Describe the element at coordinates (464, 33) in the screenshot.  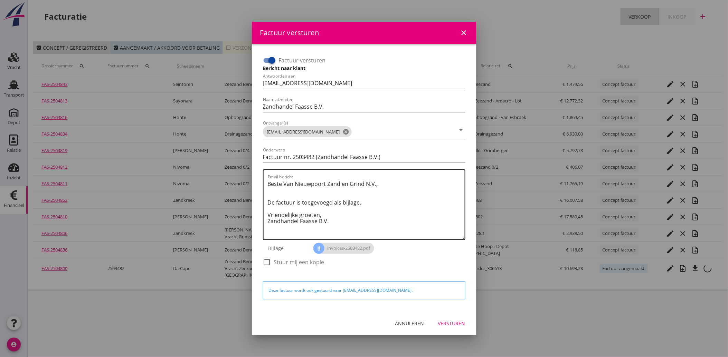
I see `i: close` at that location.